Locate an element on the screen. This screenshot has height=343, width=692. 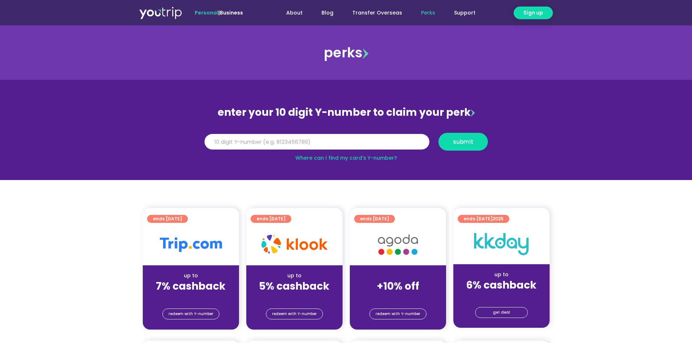
span: get deal is located at coordinates (501, 313).